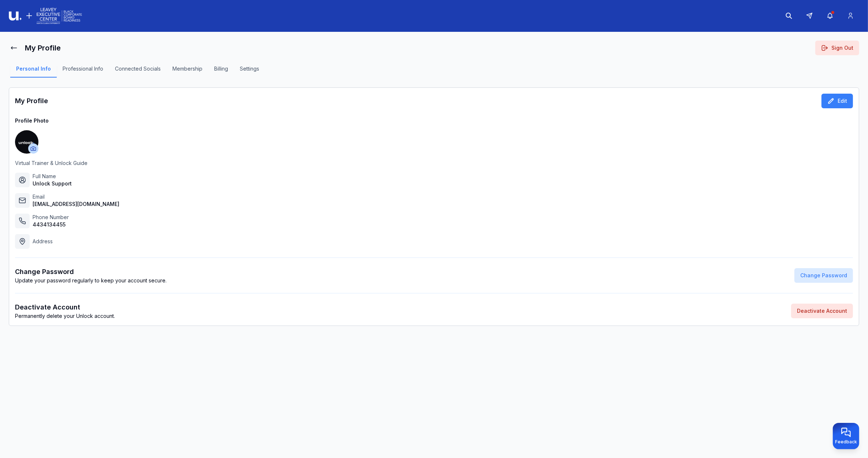 Image resolution: width=868 pixels, height=458 pixels. Describe the element at coordinates (221, 72) in the screenshot. I see `button: Billing` at that location.